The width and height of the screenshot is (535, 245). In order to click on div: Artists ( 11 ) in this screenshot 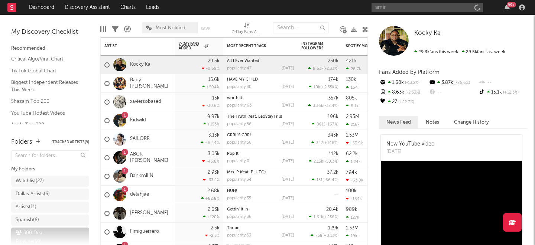, I will do `click(26, 207)`.